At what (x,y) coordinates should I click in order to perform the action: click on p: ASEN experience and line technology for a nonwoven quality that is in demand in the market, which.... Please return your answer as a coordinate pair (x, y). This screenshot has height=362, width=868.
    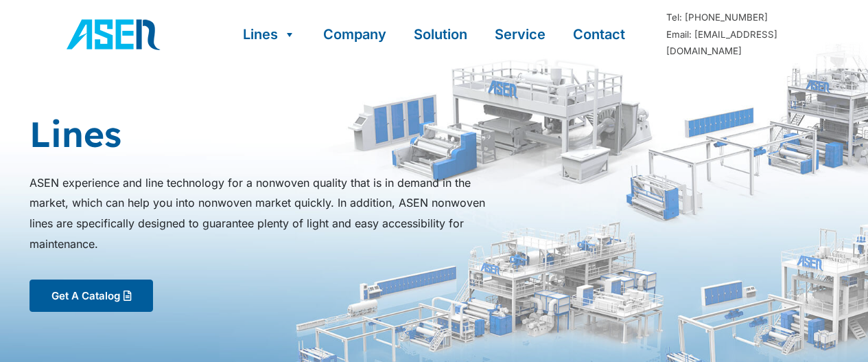
    Looking at the image, I should click on (263, 214).